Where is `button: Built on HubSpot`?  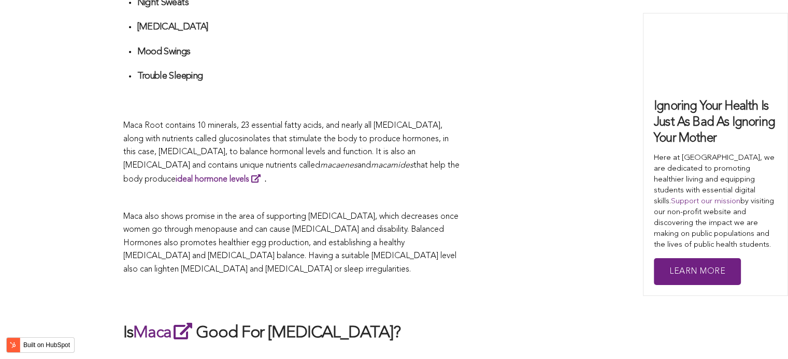 button: Built on HubSpot is located at coordinates (40, 345).